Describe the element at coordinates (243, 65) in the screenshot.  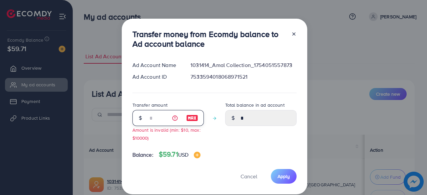
I see `div: 1031414_Amal Collection_1754051557873` at that location.